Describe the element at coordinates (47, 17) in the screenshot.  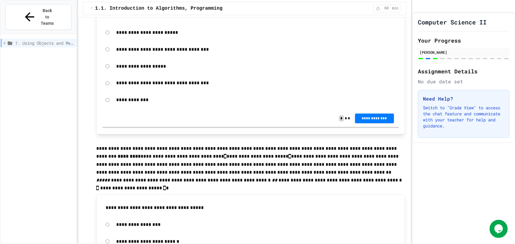
I see `span: Back to Teams` at that location.